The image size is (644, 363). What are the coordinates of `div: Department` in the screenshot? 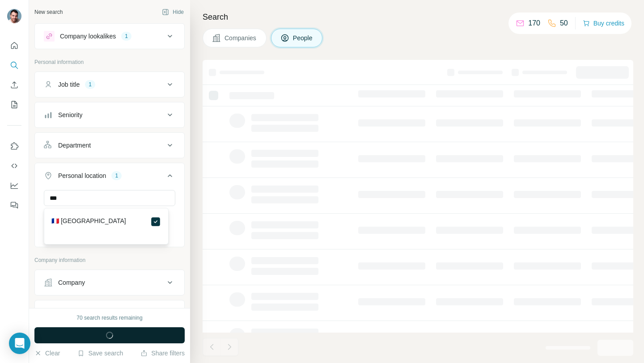 It's located at (74, 145).